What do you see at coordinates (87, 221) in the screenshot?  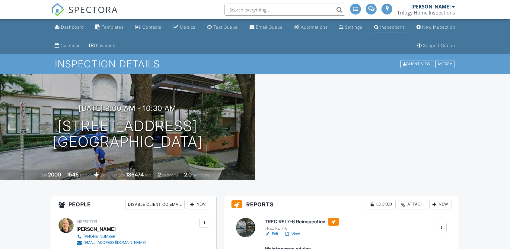 I see `span: Inspector` at bounding box center [87, 221].